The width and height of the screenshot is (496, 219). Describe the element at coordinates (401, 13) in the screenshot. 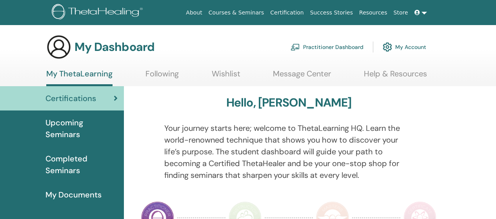

I see `a: Store` at that location.